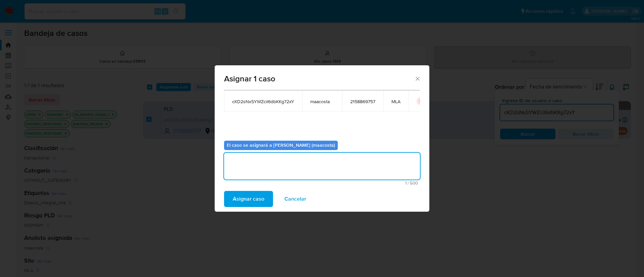 This screenshot has width=644, height=277. I want to click on span: maacosta, so click(322, 102).